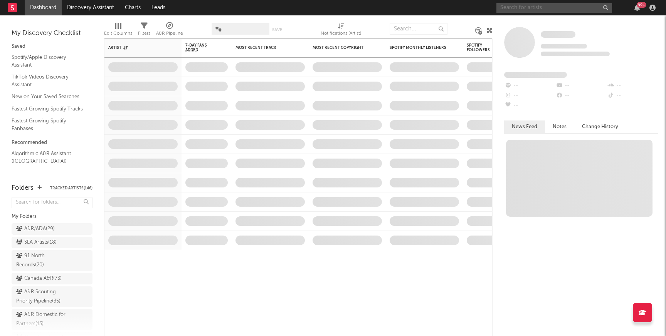 This screenshot has width=666, height=336. I want to click on a: A&R Scouting Priority Pipeline(35), so click(52, 297).